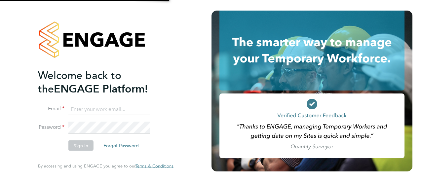  I want to click on span: Welcome back to the, so click(80, 82).